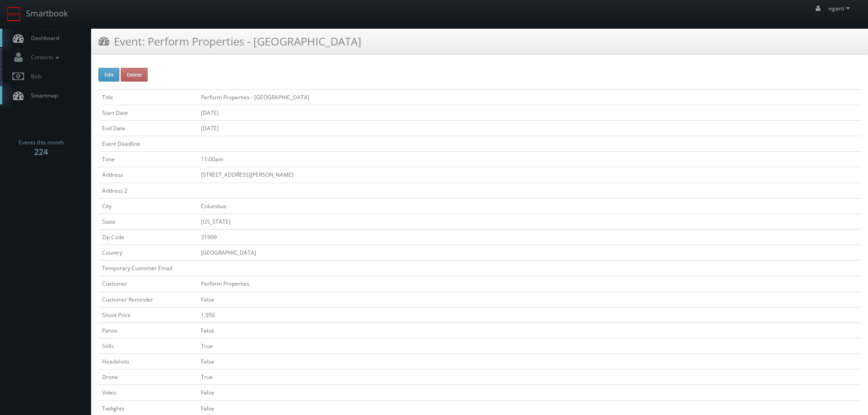 The width and height of the screenshot is (868, 415). Describe the element at coordinates (148, 346) in the screenshot. I see `td: Stills` at that location.